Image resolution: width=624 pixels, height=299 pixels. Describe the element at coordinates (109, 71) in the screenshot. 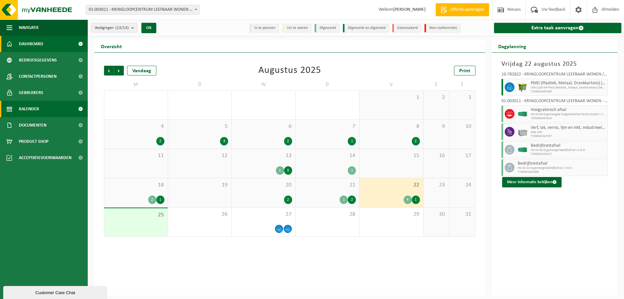

I see `span: Vorige` at that location.